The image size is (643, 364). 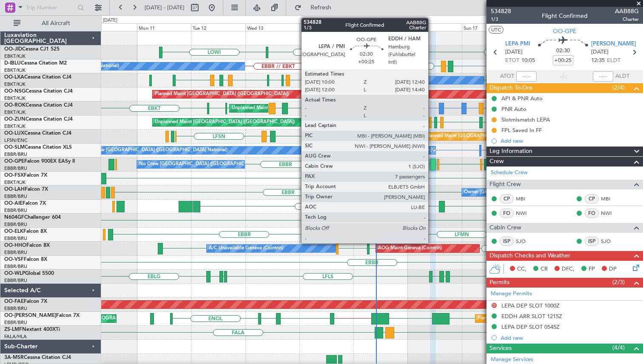 I want to click on span: (2/4), so click(x=618, y=87).